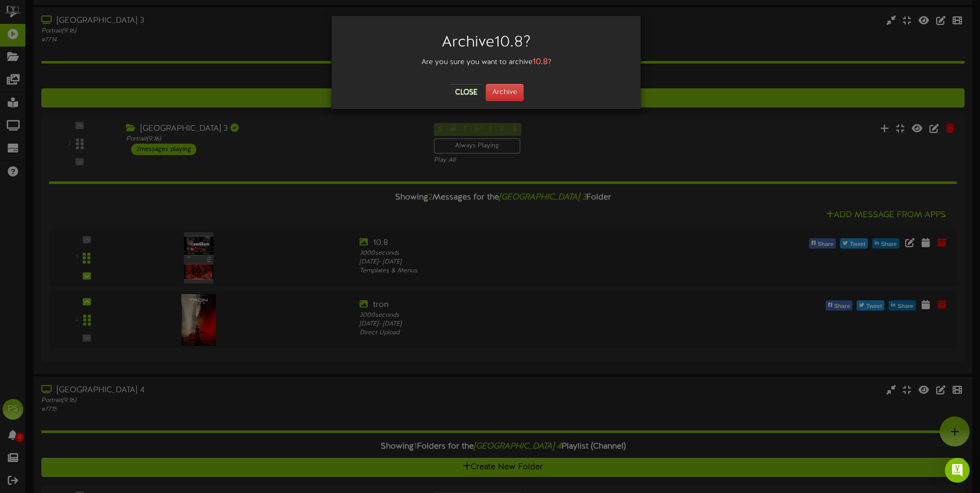 This screenshot has height=493, width=980. I want to click on strong: 10.8, so click(540, 62).